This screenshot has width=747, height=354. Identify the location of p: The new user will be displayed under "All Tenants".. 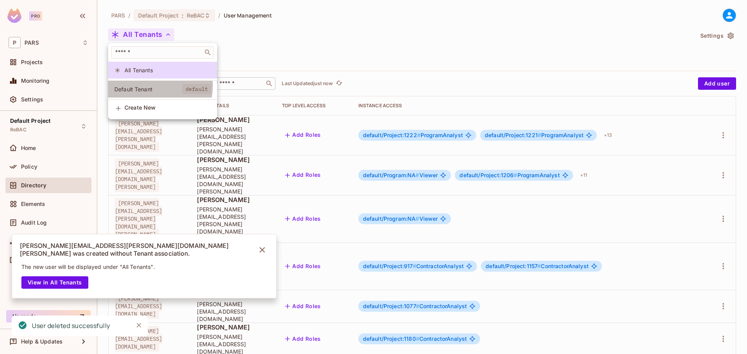
(88, 267).